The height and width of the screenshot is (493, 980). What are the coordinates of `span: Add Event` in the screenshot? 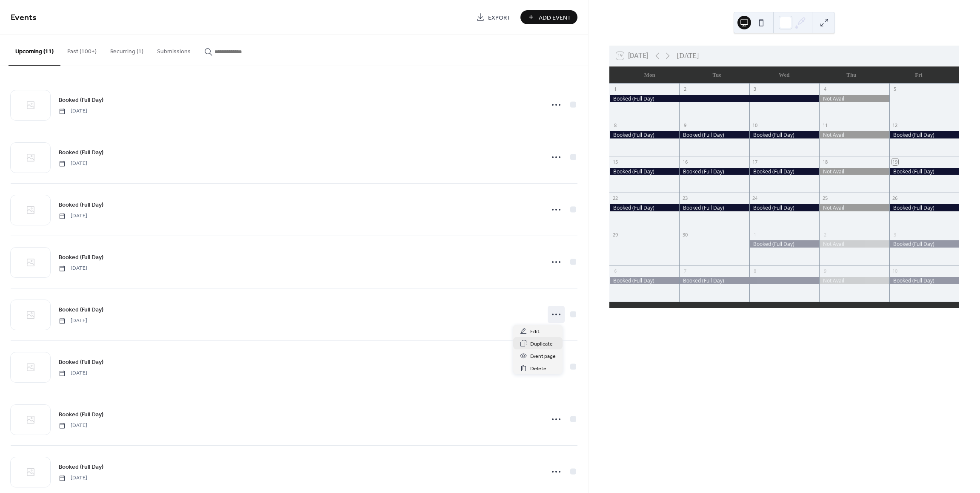 It's located at (555, 18).